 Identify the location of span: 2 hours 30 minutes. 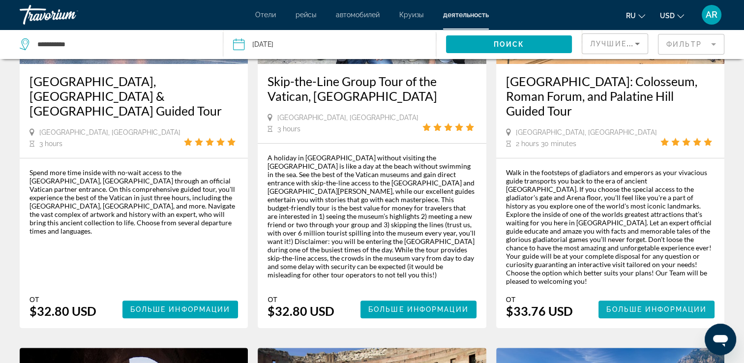
(546, 144).